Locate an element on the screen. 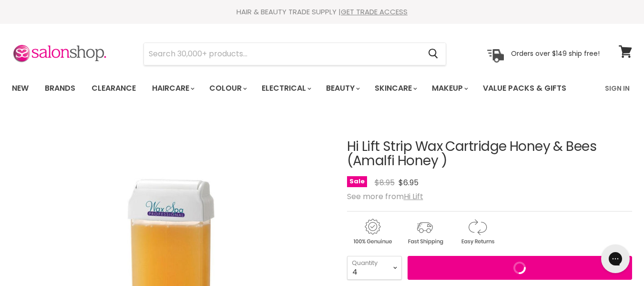 The width and height of the screenshot is (644, 286). h1: Hi Lift Strip Wax Cartridge Honey & Bees (Amalfi Honey ) is located at coordinates (489, 154).